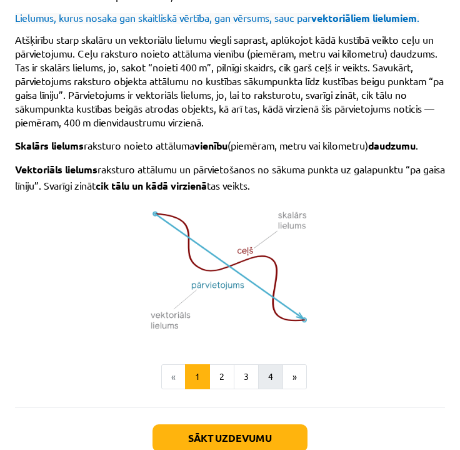 The image size is (460, 450). What do you see at coordinates (230, 177) in the screenshot?
I see `span: raksturo attālumu un pārvietošanos no sākuma punkta uz galapunktu “pa gaisa līniju”. Svarīgi zināt` at bounding box center [230, 177].